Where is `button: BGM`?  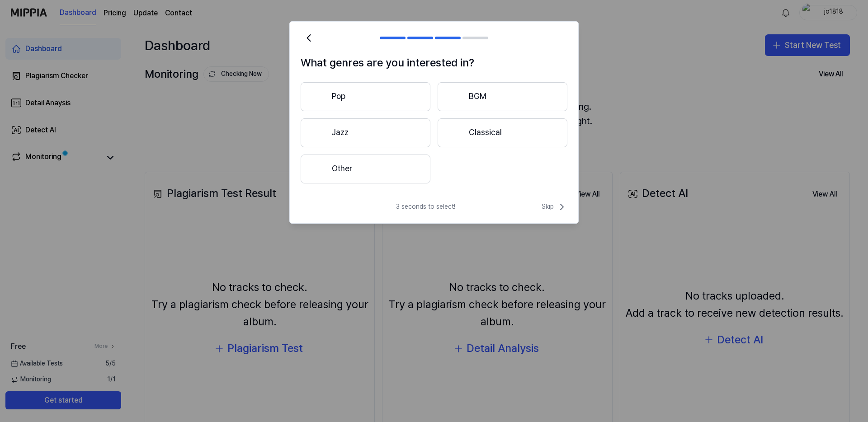 button: BGM is located at coordinates (503, 97).